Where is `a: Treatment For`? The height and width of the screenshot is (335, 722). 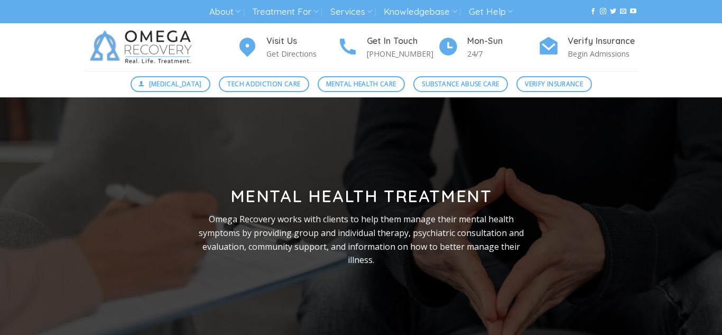
a: Treatment For is located at coordinates (285, 12).